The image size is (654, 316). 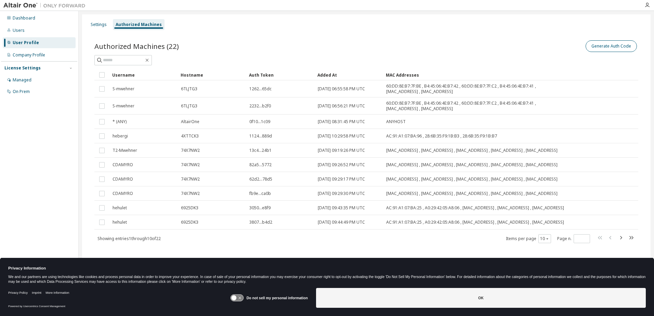 I want to click on div: Added At, so click(x=349, y=75).